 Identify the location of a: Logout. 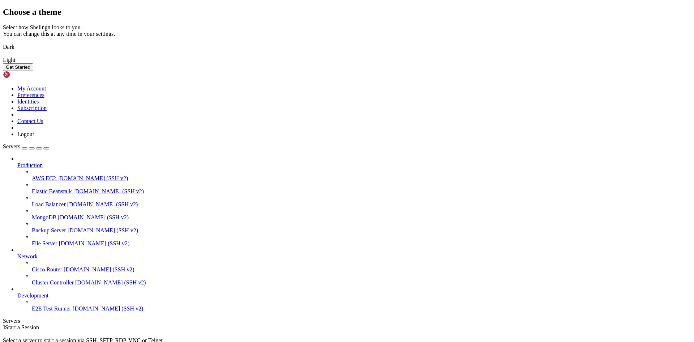
(26, 134).